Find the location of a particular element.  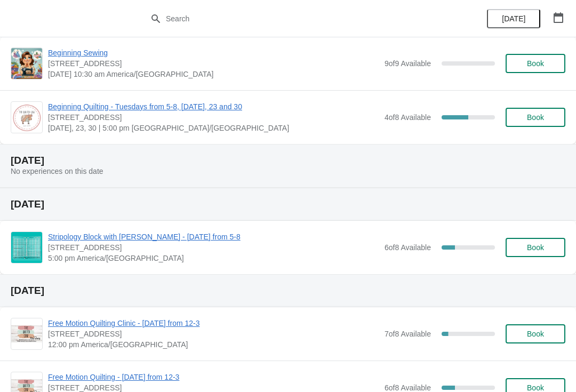

span: 4 of 8 Available is located at coordinates (407, 117).